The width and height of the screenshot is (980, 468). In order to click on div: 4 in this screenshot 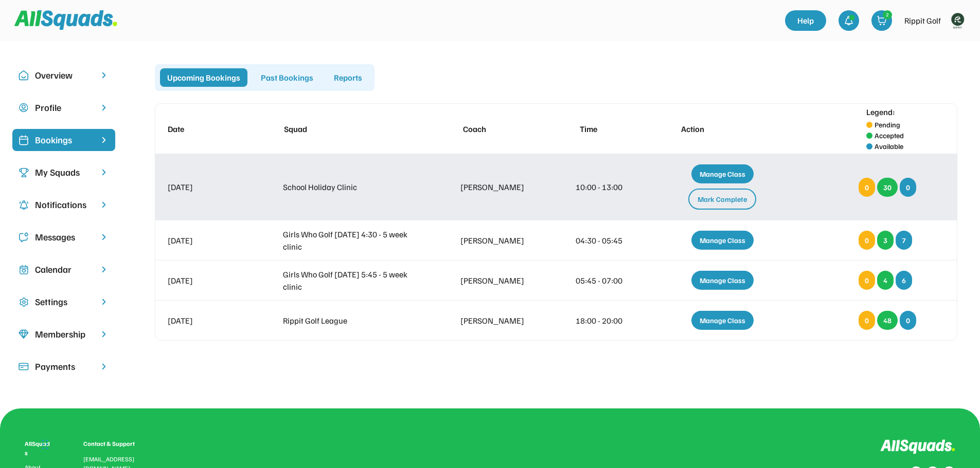, I will do `click(886, 280)`.